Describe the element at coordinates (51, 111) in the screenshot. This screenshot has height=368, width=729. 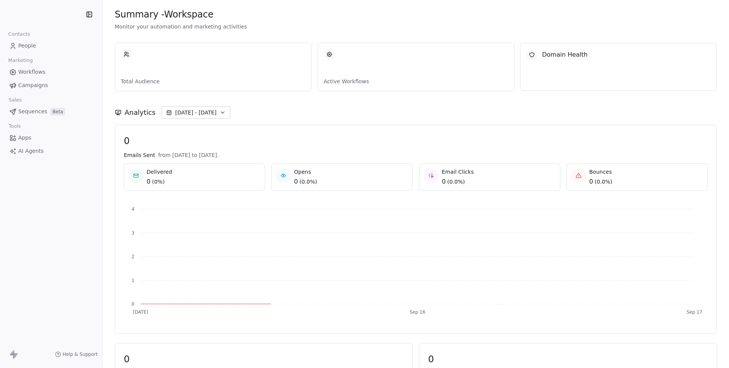
I see `a: SequencesBeta` at that location.